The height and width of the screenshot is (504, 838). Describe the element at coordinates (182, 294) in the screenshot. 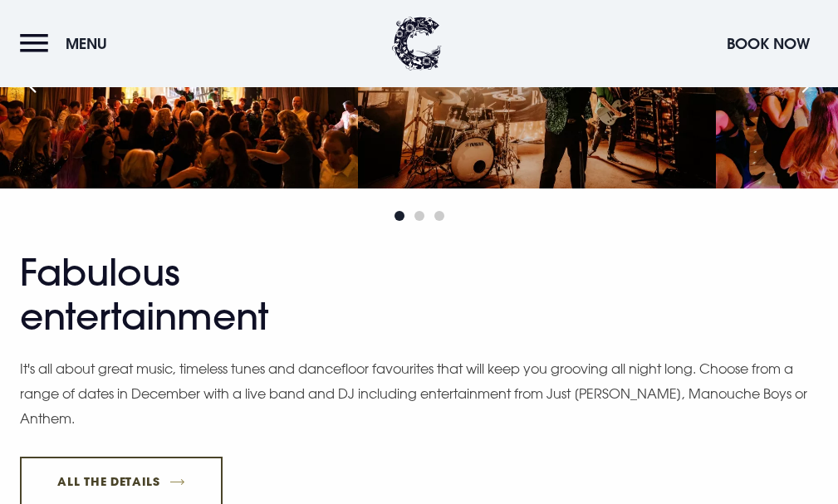

I see `h2: Fabulous entertainment` at that location.